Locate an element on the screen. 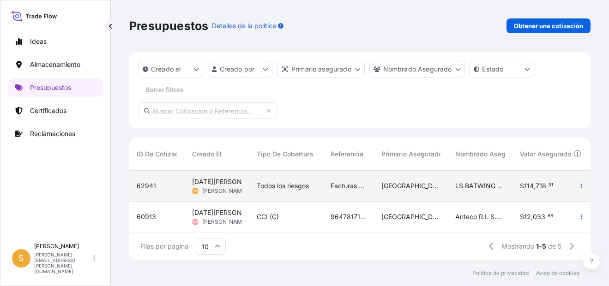  span: ID de cotización is located at coordinates (162, 154).